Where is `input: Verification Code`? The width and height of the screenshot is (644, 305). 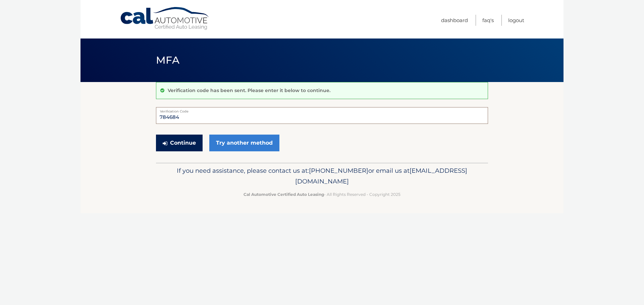 input: Verification Code is located at coordinates (322, 116).